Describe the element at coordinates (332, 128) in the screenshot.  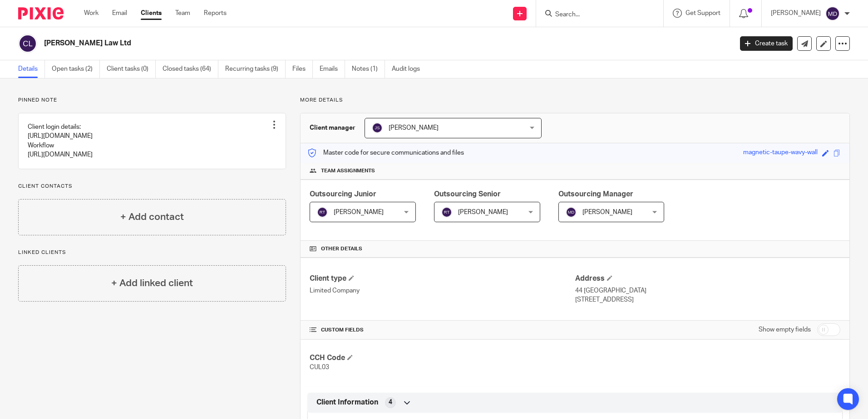
I see `h3: Client manager` at that location.